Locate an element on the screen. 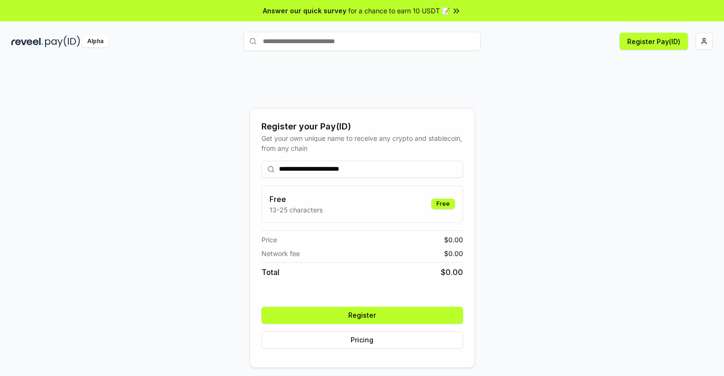 This screenshot has width=724, height=376. h3: Free is located at coordinates (296, 199).